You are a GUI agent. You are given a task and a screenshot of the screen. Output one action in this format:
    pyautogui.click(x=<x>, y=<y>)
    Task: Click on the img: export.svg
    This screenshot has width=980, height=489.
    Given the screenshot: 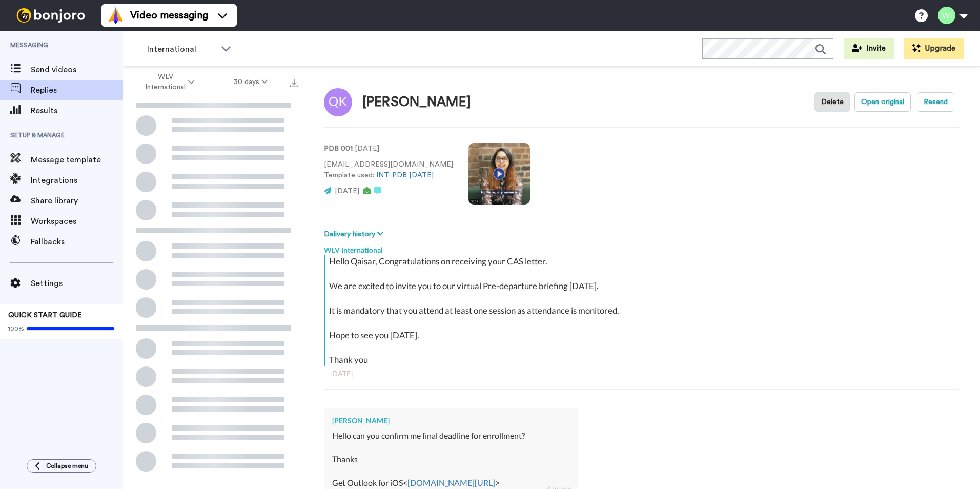 What is the action you would take?
    pyautogui.click(x=295, y=83)
    